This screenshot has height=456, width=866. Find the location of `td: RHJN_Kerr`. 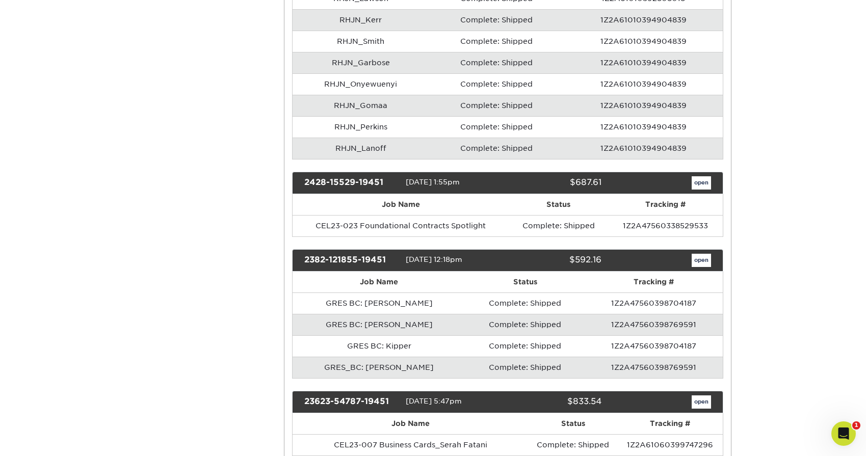

td: RHJN_Kerr is located at coordinates (360, 20).